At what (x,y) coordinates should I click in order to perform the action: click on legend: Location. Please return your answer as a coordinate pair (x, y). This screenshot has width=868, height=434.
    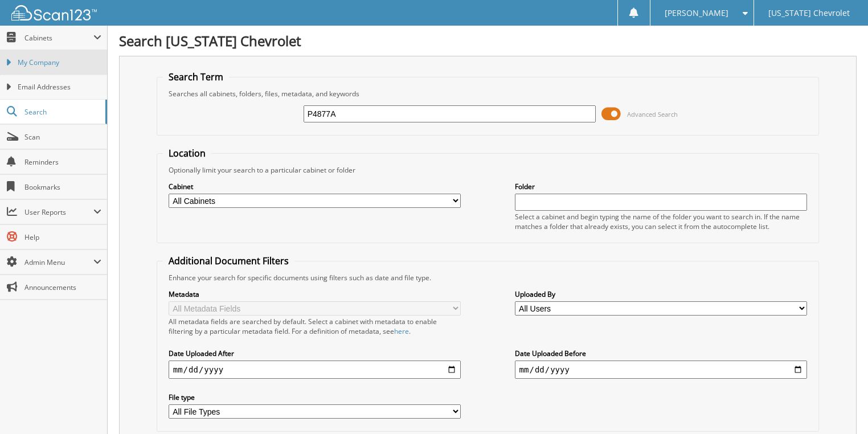
    Looking at the image, I should click on (187, 153).